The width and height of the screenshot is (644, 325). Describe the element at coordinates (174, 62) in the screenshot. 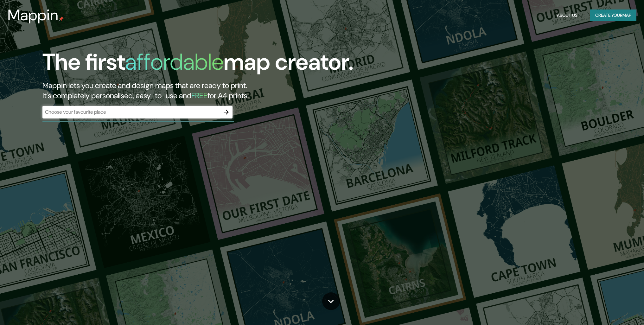

I see `h1: affordable` at that location.